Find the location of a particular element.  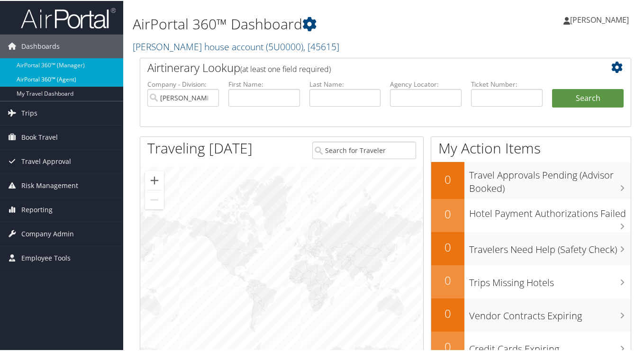

img: airportal-logo.png is located at coordinates (68, 17).